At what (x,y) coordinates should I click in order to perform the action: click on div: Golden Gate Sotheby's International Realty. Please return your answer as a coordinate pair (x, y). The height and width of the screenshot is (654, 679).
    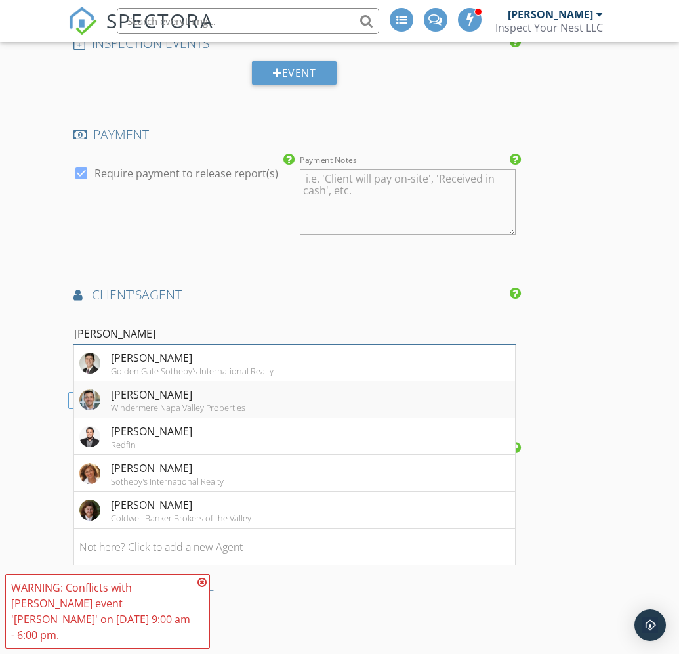
    Looking at the image, I should click on (192, 371).